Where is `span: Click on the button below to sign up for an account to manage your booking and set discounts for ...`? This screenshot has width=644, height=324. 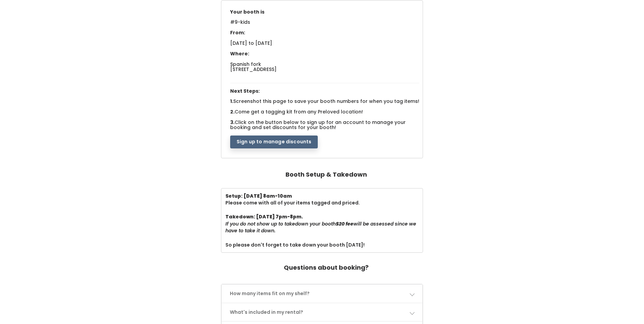
span: Click on the button below to sign up for an account to manage your booking and set discounts for ... is located at coordinates (318, 125).